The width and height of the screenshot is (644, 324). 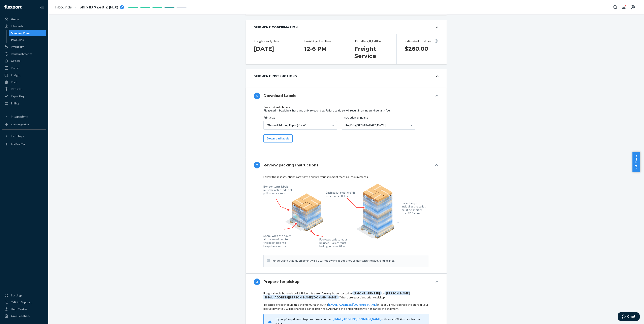 I want to click on div: Shipment Confirmation, so click(x=276, y=27).